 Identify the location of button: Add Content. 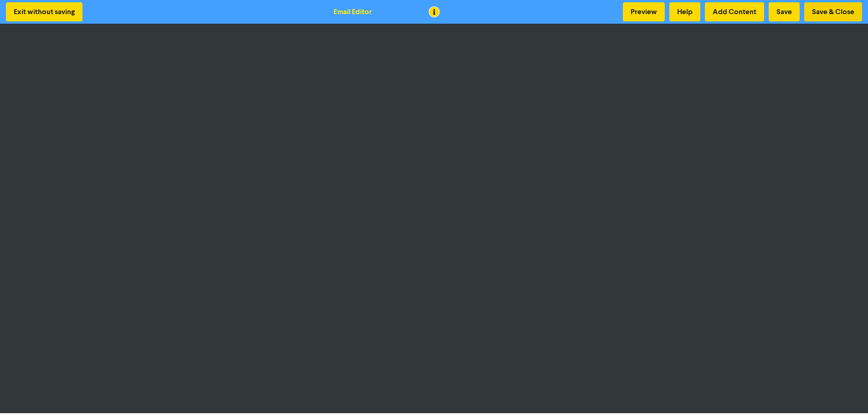
(735, 12).